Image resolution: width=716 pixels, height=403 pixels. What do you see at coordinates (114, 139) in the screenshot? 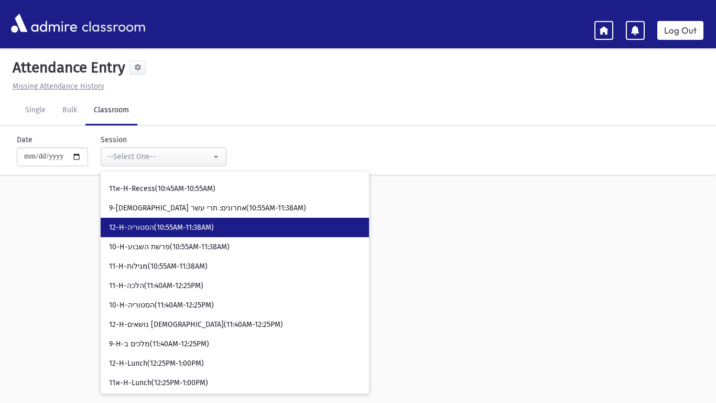
I see `label: Session` at bounding box center [114, 139].